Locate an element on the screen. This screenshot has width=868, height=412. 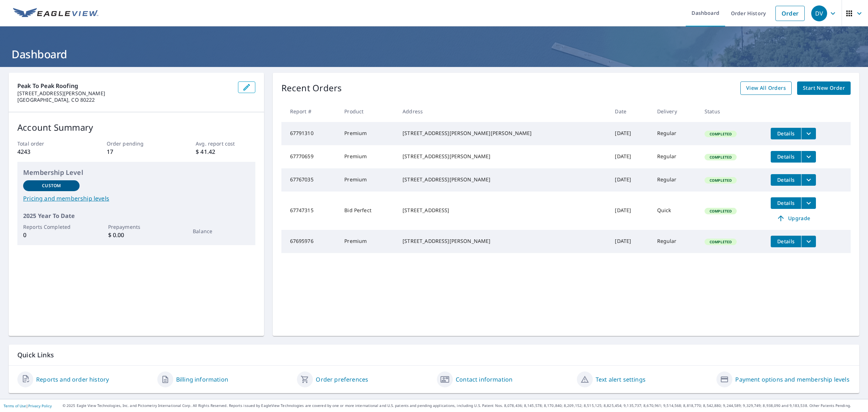
p: Order pending is located at coordinates (136, 144).